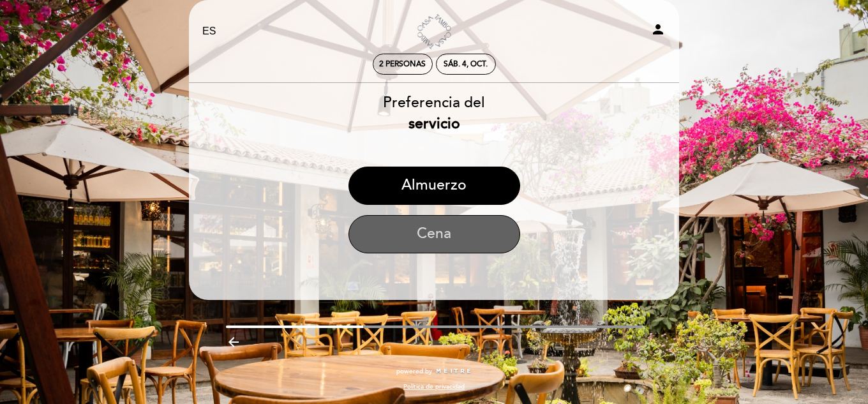 This screenshot has height=404, width=868. I want to click on i: person, so click(659, 30).